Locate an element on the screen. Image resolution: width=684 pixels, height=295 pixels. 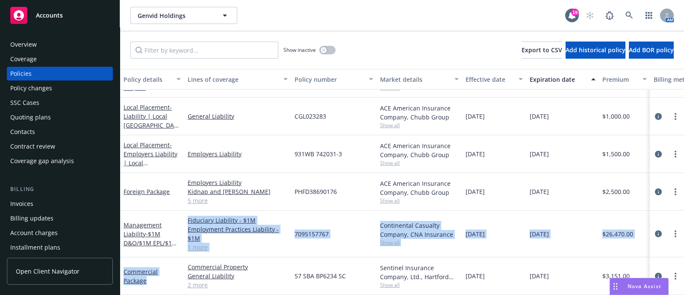
span: Export to CSV is located at coordinates (542, 50).